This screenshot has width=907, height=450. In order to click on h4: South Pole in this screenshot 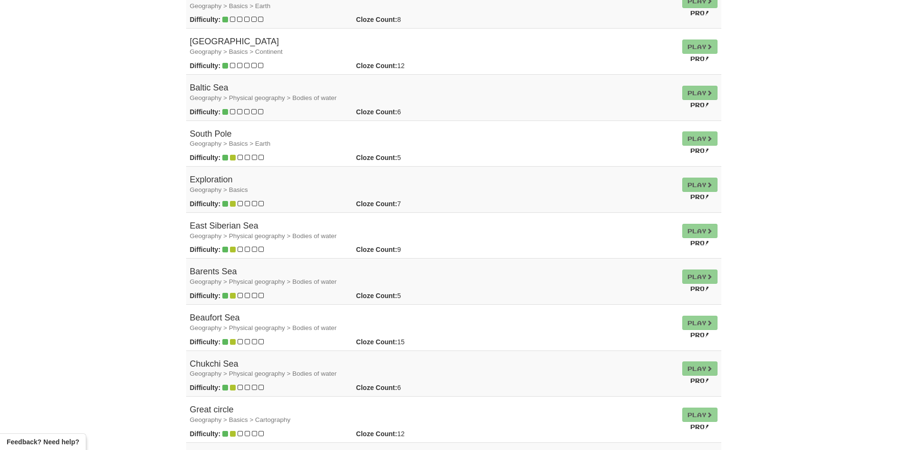, I will do `click(432, 139)`.